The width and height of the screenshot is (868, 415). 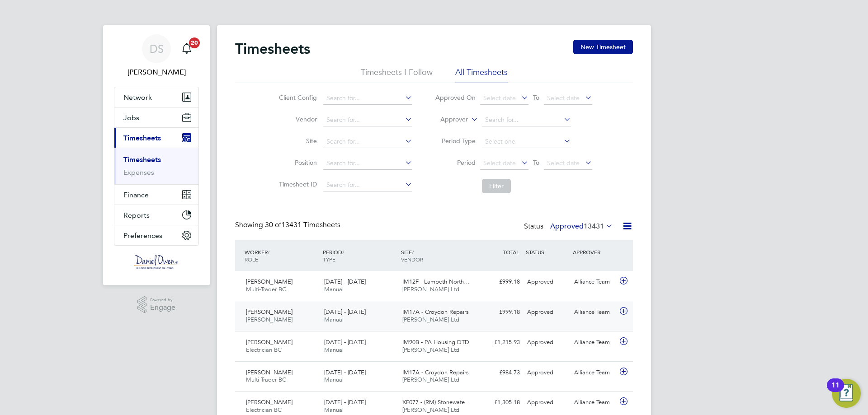 What do you see at coordinates (138, 97) in the screenshot?
I see `span: Network` at bounding box center [138, 97].